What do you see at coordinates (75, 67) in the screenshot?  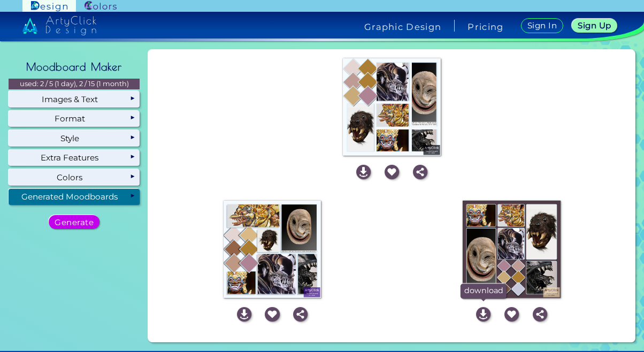 I see `h2: Moodboard Maker` at bounding box center [75, 67].